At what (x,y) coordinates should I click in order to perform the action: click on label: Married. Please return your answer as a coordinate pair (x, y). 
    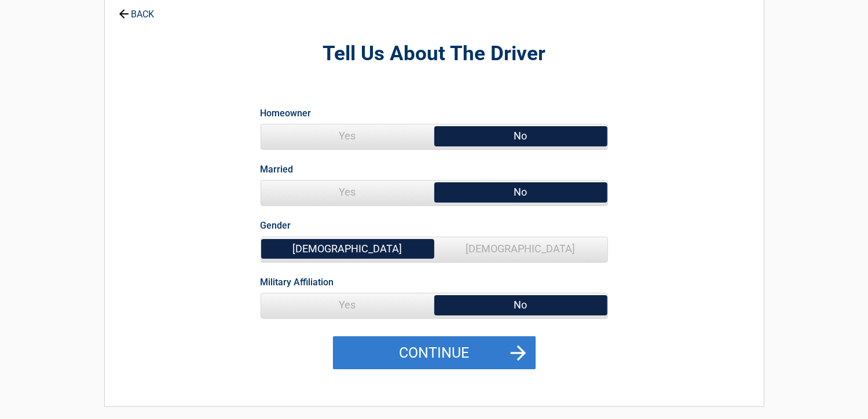
    Looking at the image, I should click on (277, 169).